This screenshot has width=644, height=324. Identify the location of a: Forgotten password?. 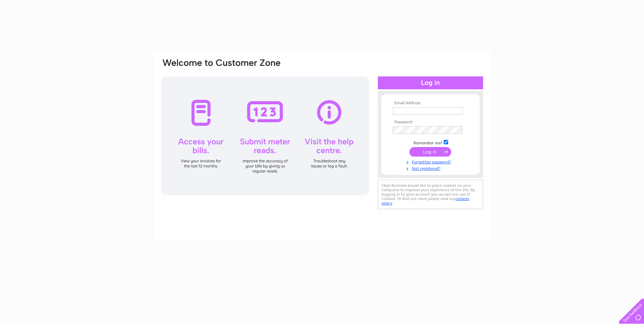
(431, 161).